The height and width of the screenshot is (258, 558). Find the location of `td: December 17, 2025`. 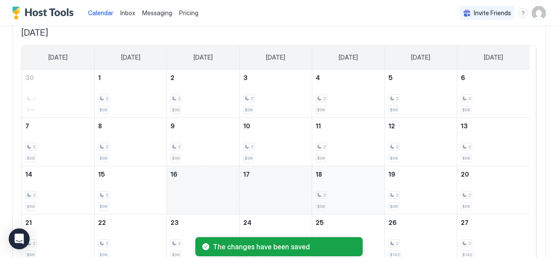

td: December 17, 2025 is located at coordinates (275, 190).